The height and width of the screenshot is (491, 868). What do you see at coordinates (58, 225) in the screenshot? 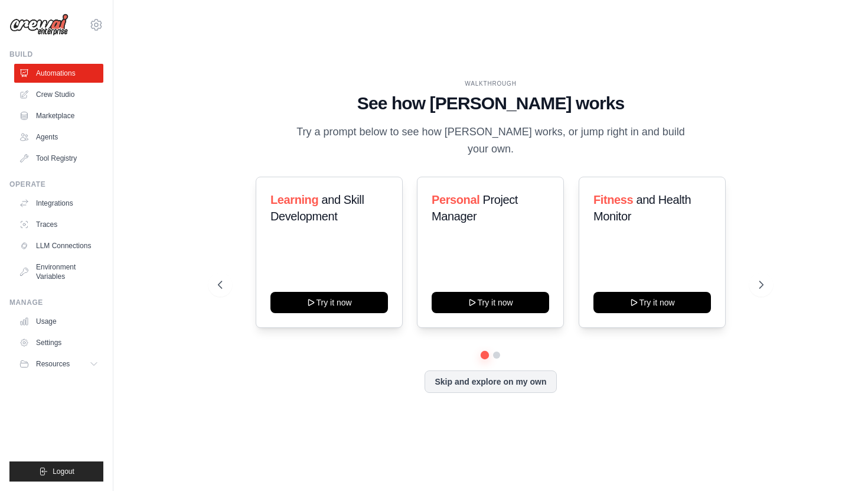
I see `a: Traces` at bounding box center [58, 225].